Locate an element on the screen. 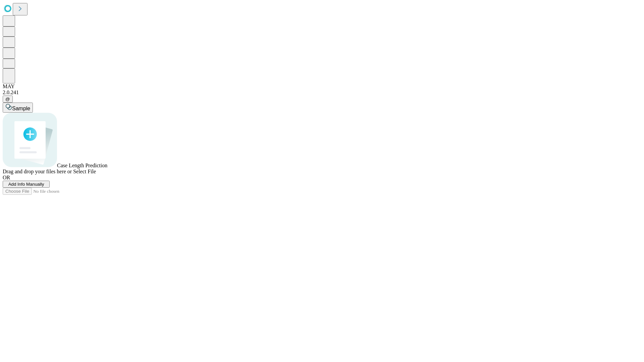 The image size is (644, 362). span: Drag and drop your files here or is located at coordinates (37, 171).